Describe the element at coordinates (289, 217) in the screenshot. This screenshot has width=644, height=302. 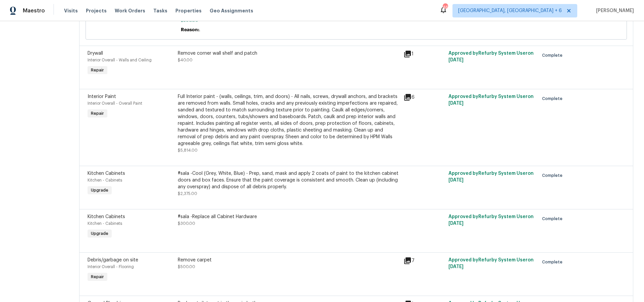
I see `div: #sala -Replace all Cabinet Hardware` at that location.